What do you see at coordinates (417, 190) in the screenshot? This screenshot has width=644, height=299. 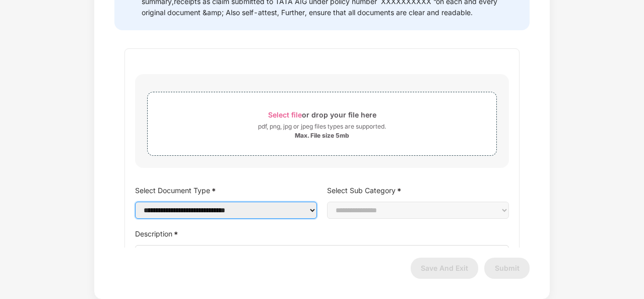 I see `label: Select Sub Category` at bounding box center [417, 190].